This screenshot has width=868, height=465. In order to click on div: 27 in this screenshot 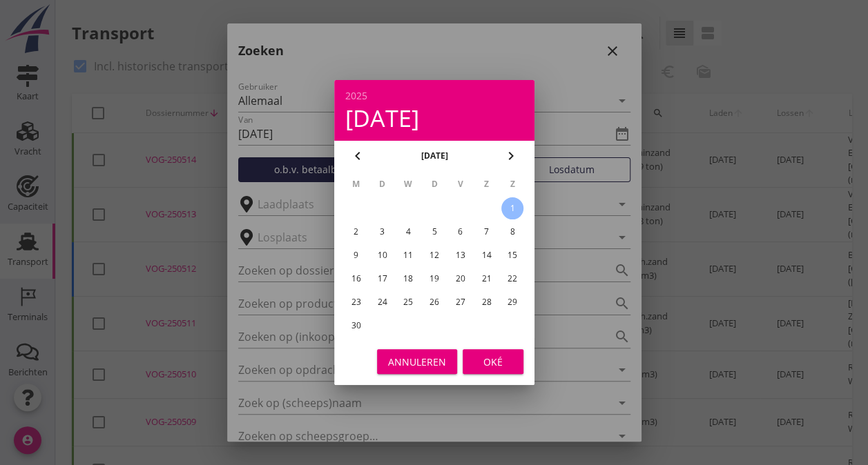, I will do `click(460, 303)`.